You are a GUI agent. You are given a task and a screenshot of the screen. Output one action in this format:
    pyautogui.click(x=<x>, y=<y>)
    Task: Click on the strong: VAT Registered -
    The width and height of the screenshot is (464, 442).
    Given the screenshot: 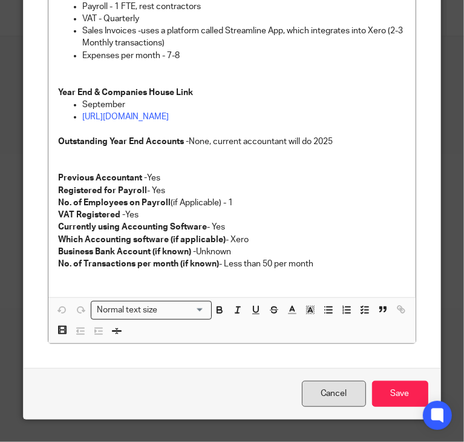 What is the action you would take?
    pyautogui.click(x=91, y=215)
    